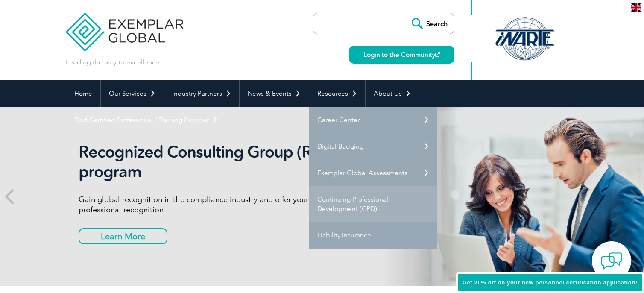 This screenshot has width=644, height=293. Describe the element at coordinates (401, 55) in the screenshot. I see `a: Login to the Community` at that location.